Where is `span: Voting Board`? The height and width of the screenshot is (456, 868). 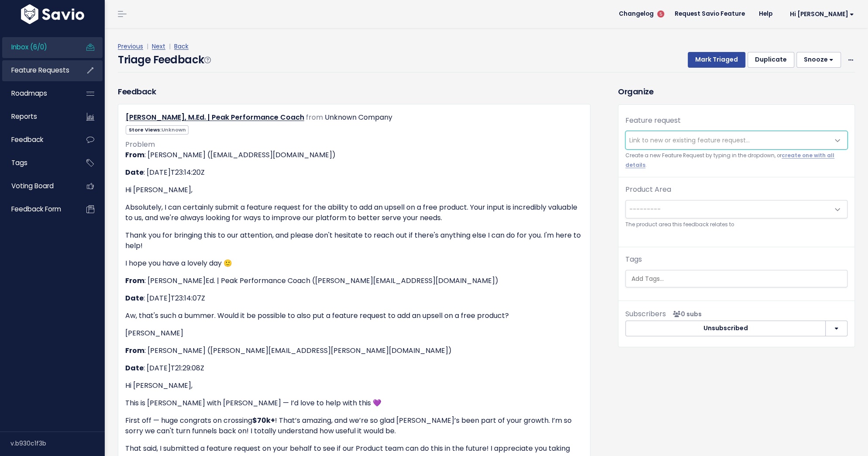 span: Voting Board is located at coordinates (32, 185).